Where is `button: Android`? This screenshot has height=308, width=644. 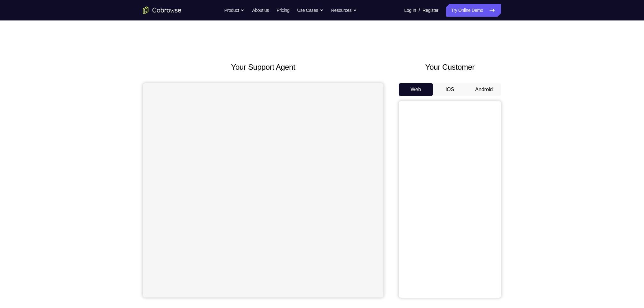
button: Android is located at coordinates (484, 90).